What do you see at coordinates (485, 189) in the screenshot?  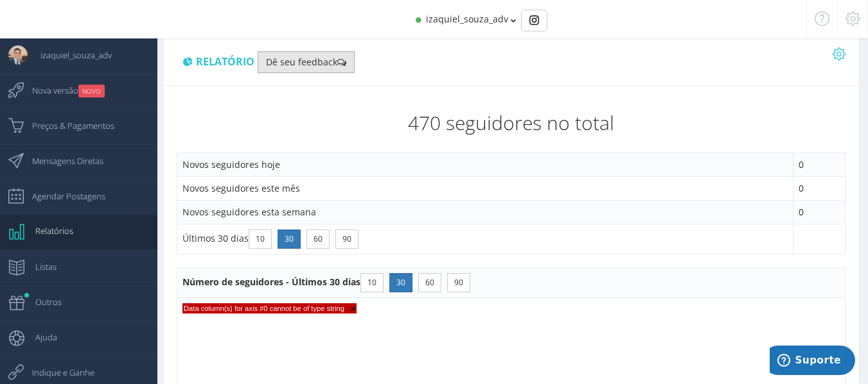 I see `td: Novos seguidores este mês` at bounding box center [485, 189].